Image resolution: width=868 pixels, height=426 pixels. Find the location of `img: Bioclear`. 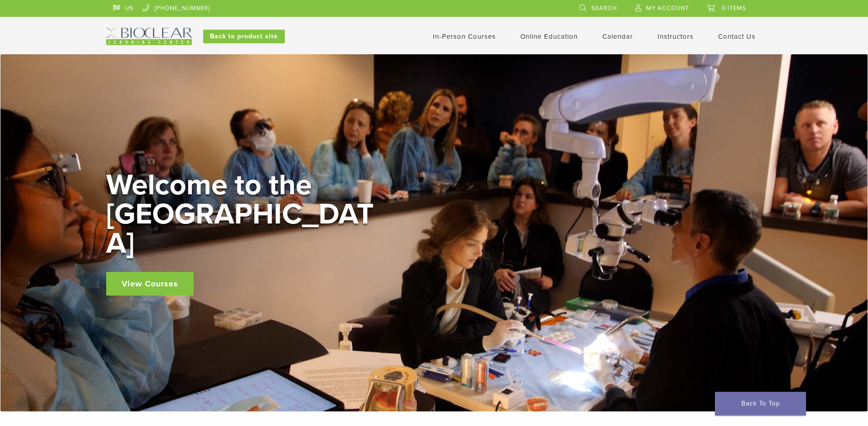

img: Bioclear is located at coordinates (149, 37).